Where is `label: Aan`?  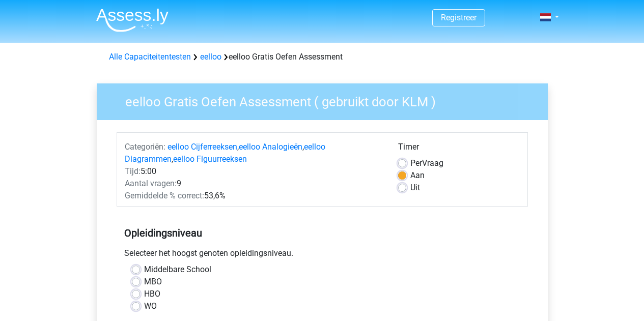 label: Aan is located at coordinates (417, 175).